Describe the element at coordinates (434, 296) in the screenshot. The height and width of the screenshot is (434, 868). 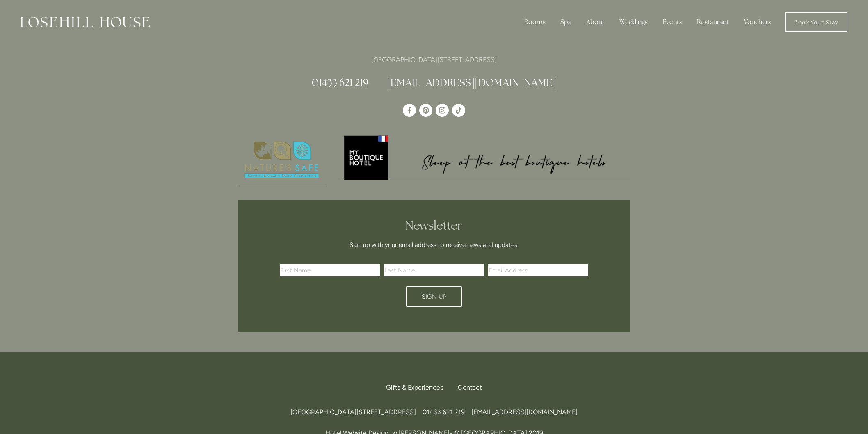
I see `span: Sign Up` at that location.